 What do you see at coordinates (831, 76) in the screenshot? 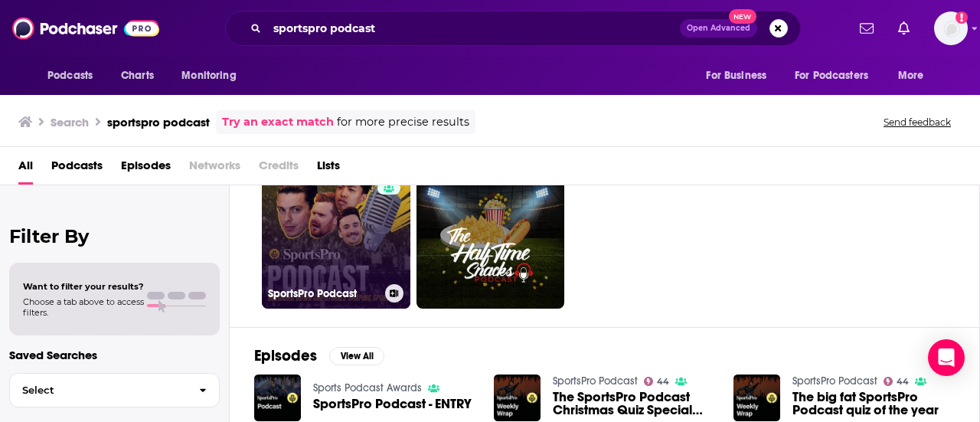
I see `span: For Podcasters` at bounding box center [831, 76].